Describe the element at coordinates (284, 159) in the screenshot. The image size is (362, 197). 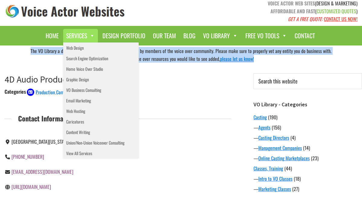
I see `a: Online Casting Marketplaces` at that location.